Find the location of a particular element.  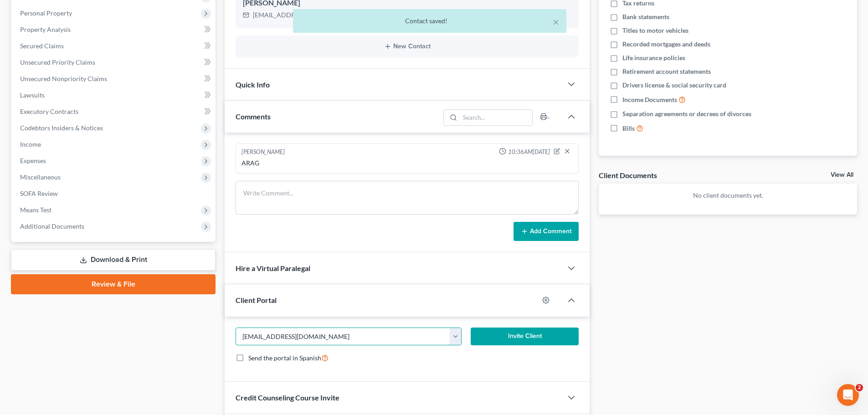

span: SOFA Review is located at coordinates (39, 193).